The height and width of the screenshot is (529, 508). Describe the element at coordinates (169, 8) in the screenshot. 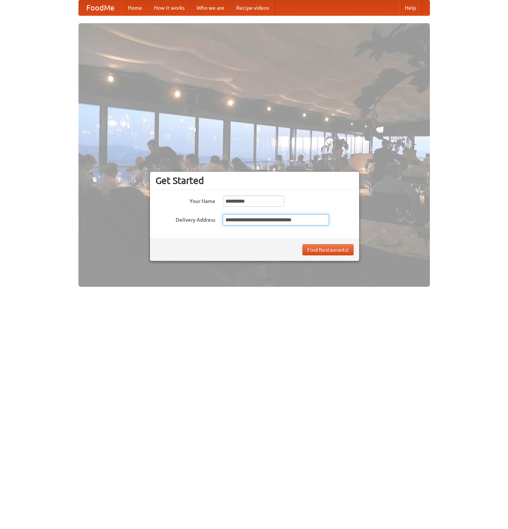

I see `a: How it works` at that location.